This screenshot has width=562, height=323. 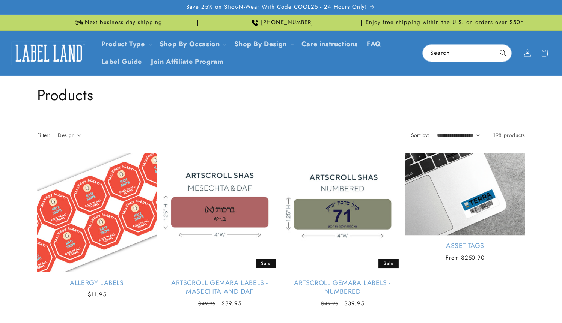 What do you see at coordinates (123, 23) in the screenshot?
I see `span: Next business day shipping` at bounding box center [123, 23].